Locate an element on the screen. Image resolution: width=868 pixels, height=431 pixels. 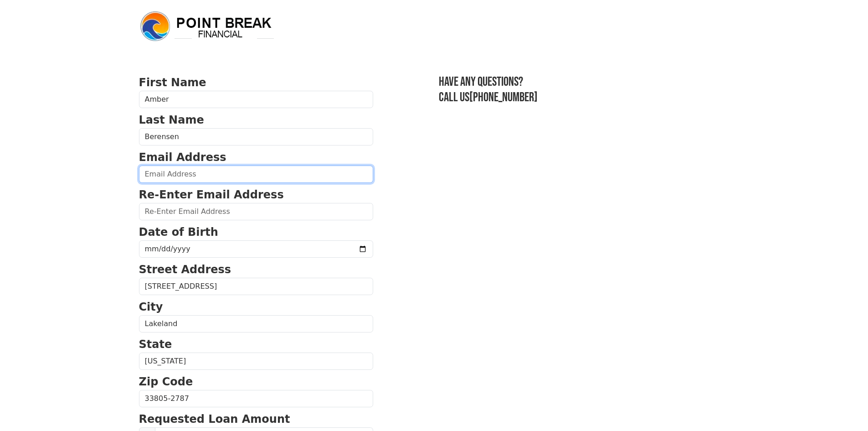
strong: Date of Birth is located at coordinates (179, 232).